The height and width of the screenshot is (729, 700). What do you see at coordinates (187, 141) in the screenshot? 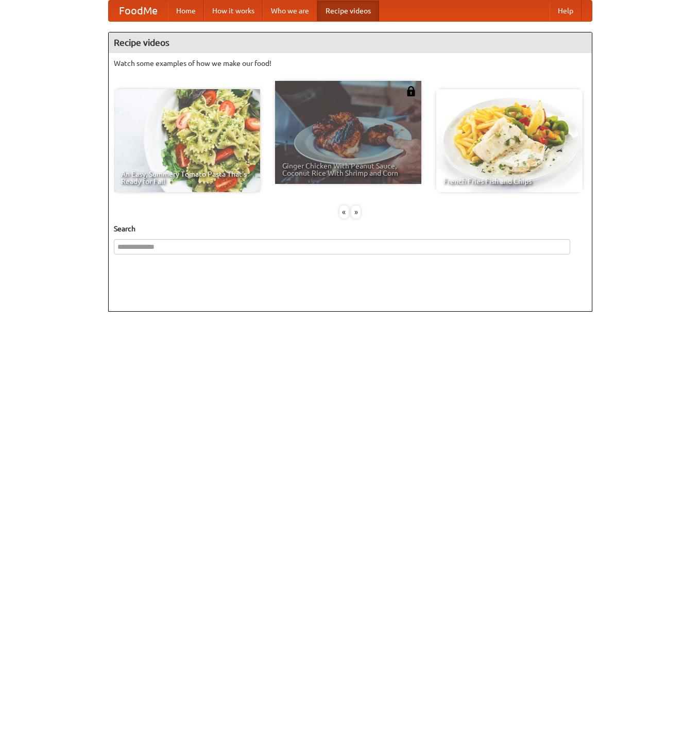
I see `a: An Easy, Summery Tomato Pasta That's Ready for Fall` at bounding box center [187, 141].